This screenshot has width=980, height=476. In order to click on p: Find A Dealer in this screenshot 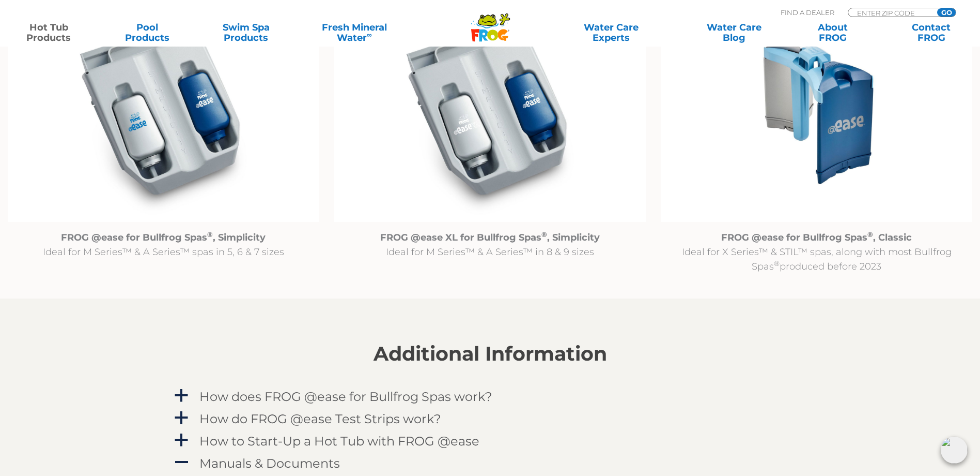, I will do `click(808, 12)`.